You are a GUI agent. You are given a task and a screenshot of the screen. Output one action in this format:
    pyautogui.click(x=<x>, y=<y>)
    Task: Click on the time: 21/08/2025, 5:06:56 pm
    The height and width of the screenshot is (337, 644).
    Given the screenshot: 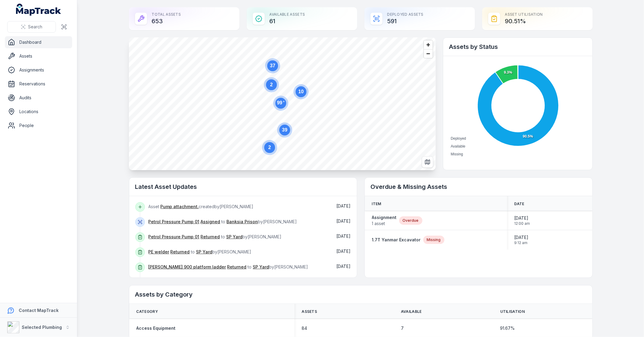 What is the action you would take?
    pyautogui.click(x=344, y=266)
    